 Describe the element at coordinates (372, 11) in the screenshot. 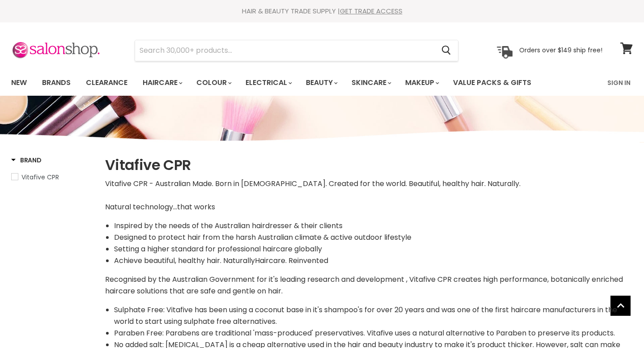

I see `a: GET TRADE ACCESS` at that location.